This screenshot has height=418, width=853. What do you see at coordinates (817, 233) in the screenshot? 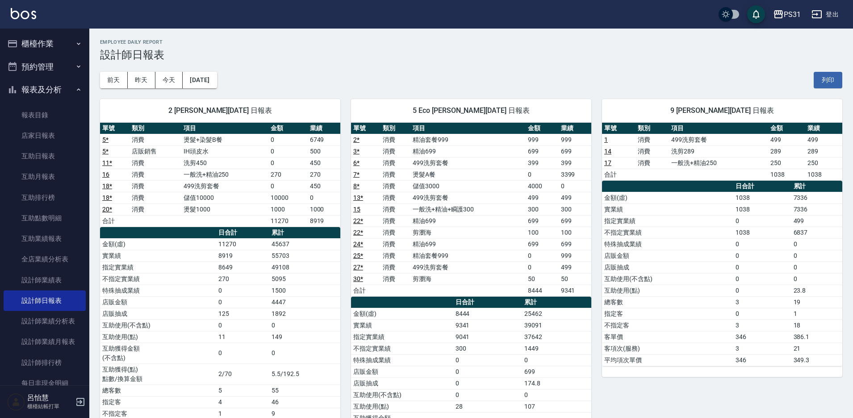
I see `td: 6837` at bounding box center [817, 233].